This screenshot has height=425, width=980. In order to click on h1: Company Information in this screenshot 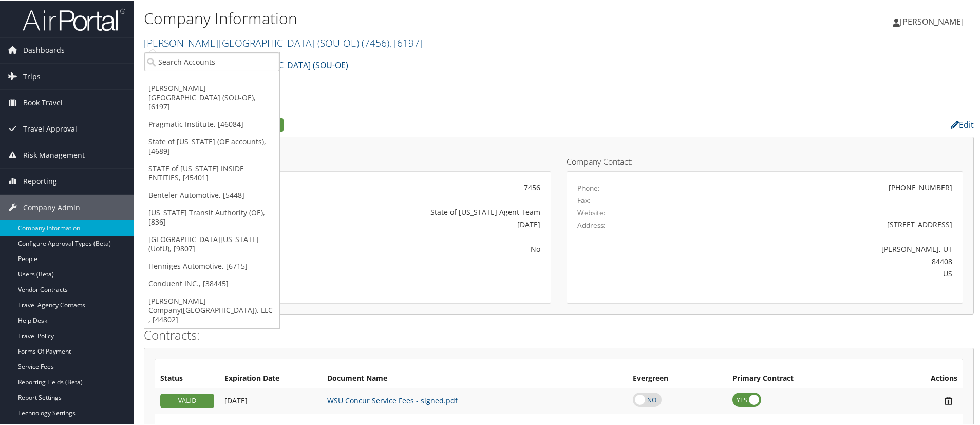, I will do `click(420, 18)`.